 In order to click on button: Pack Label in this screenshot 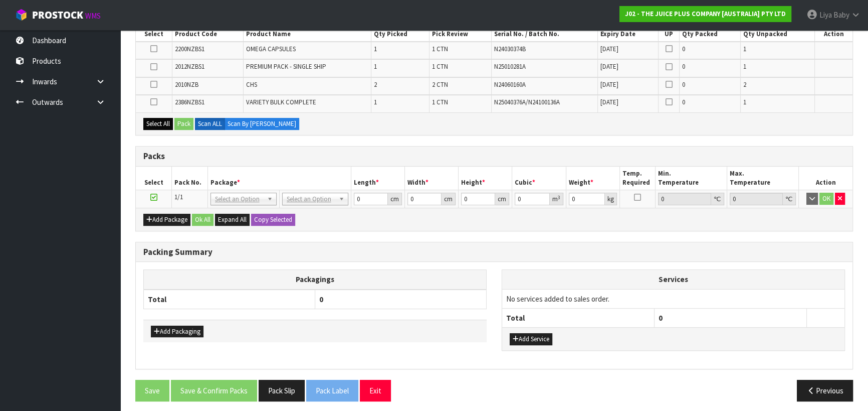, I will do `click(333, 390)`.